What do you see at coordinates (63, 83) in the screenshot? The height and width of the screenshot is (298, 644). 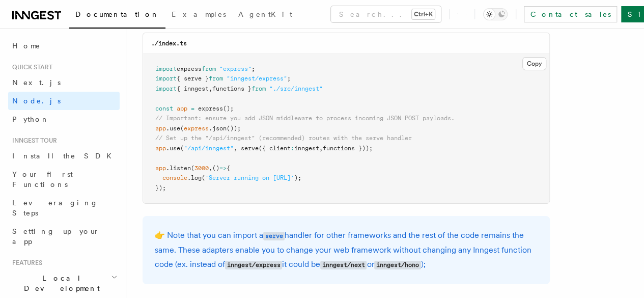 I see `a: Next.js` at bounding box center [63, 83].